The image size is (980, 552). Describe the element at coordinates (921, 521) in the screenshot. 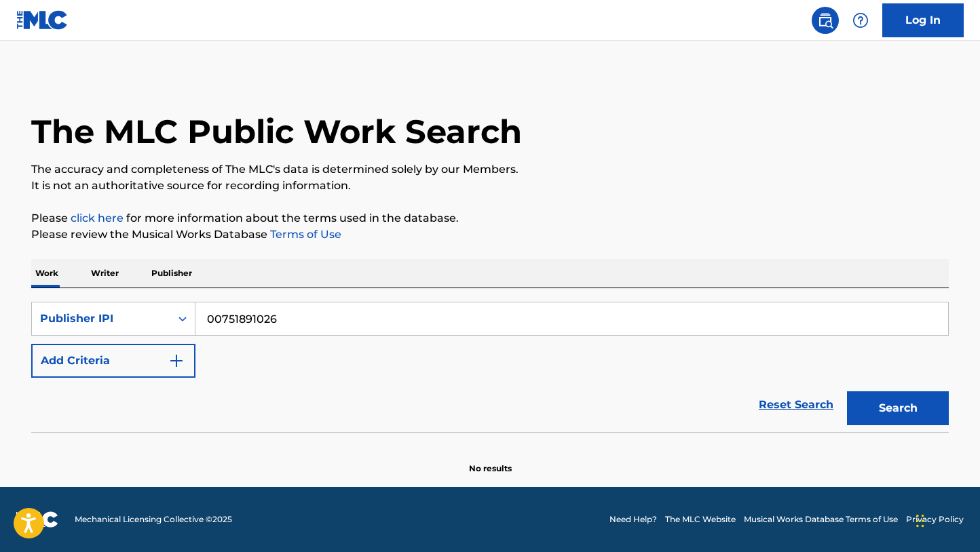

I see `div: Drag` at that location.